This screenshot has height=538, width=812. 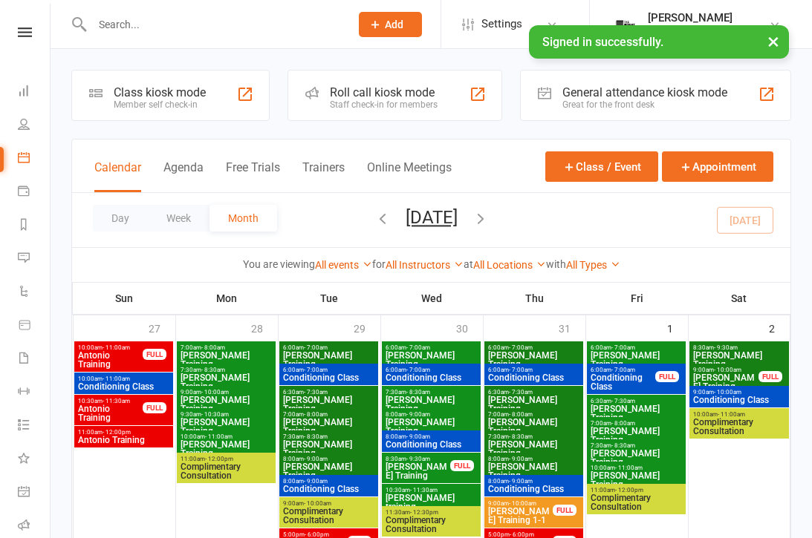 What do you see at coordinates (383, 92) in the screenshot?
I see `div: Roll call kiosk mode` at bounding box center [383, 92].